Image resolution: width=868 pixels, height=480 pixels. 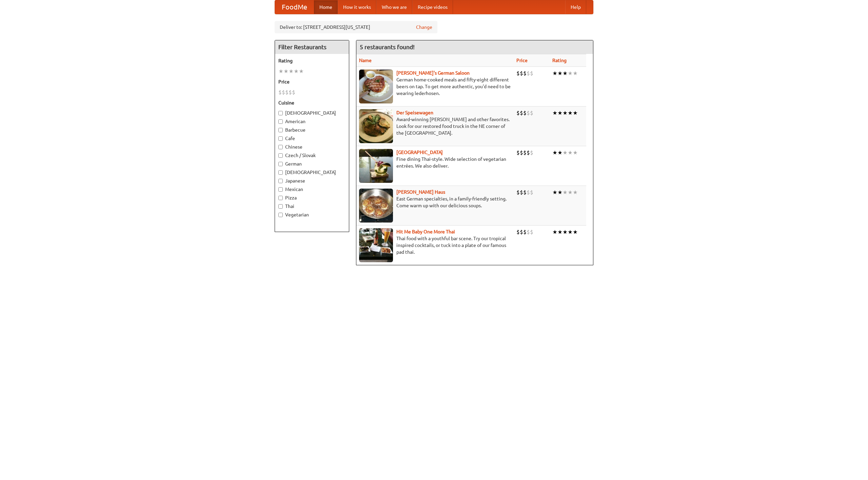 What do you see at coordinates (376, 245) in the screenshot?
I see `img: babythai.jpg` at bounding box center [376, 245].